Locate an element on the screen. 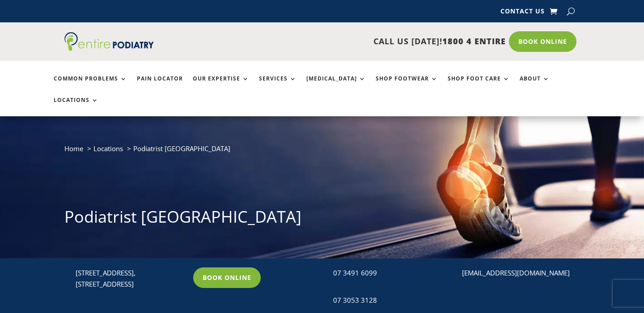 Image resolution: width=644 pixels, height=313 pixels. a: Shop Foot Care is located at coordinates (479, 85).